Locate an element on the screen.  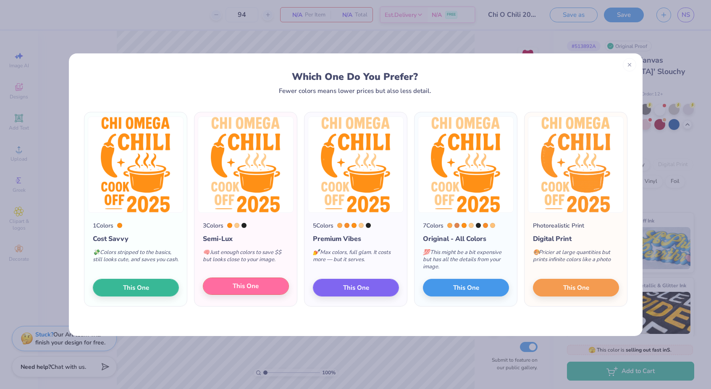
div: 1 Colors is located at coordinates (103, 225).